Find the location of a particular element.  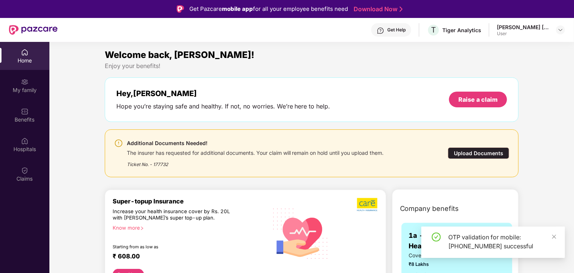

div: Enjoy your benefits! is located at coordinates (312, 66).